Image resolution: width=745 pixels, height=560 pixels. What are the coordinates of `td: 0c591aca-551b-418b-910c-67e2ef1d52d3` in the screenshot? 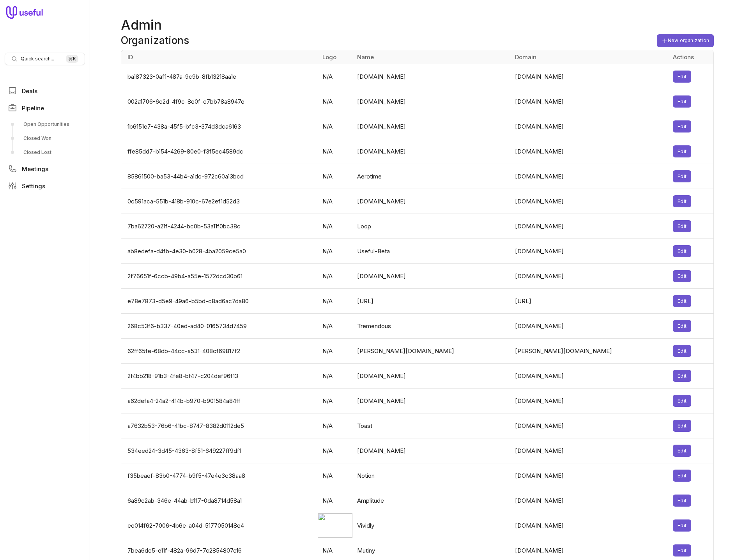 It's located at (220, 201).